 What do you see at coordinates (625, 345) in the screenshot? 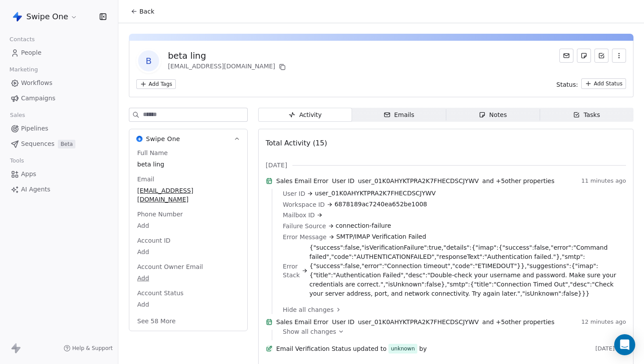
I see `div: Open Intercom Messenger` at bounding box center [625, 345].